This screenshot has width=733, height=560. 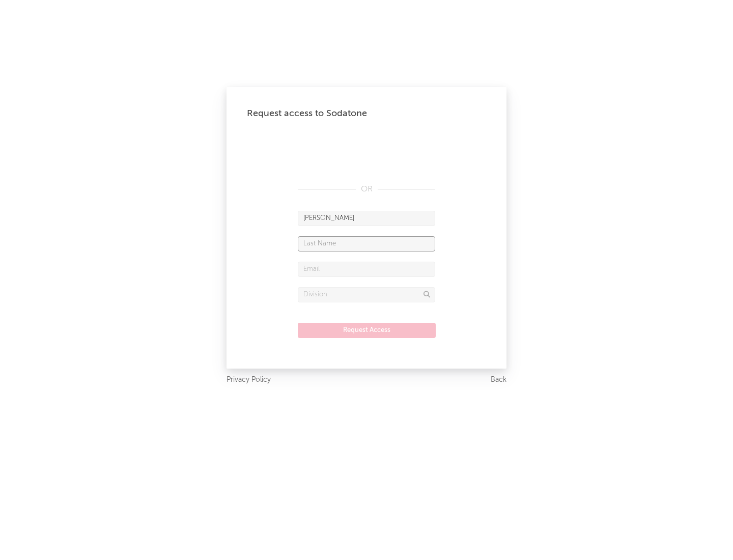 I want to click on a: Privacy Policy, so click(x=249, y=380).